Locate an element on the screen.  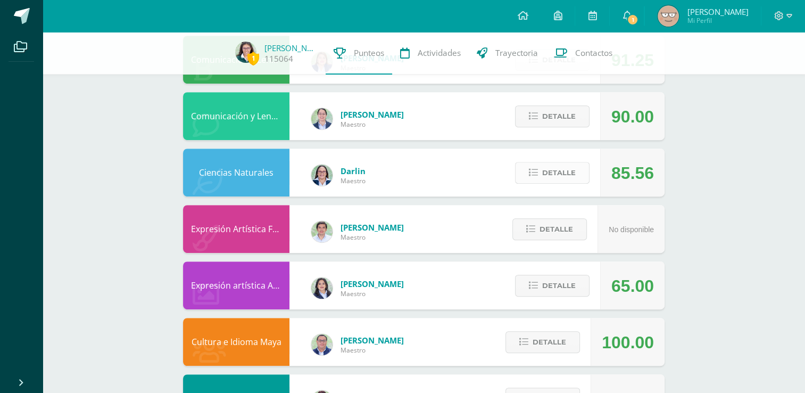
img: 4a4aaf78db504b0aa81c9e1154a6f8e5.png is located at coordinates (322, 288).